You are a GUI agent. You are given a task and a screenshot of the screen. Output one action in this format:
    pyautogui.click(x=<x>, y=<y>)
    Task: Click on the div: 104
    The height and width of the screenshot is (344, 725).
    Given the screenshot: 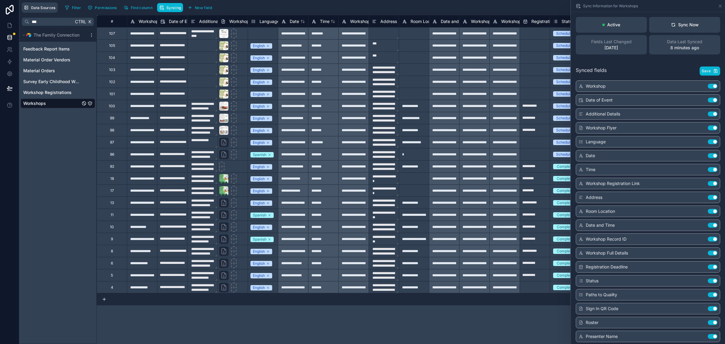 What is the action you would take?
    pyautogui.click(x=112, y=58)
    